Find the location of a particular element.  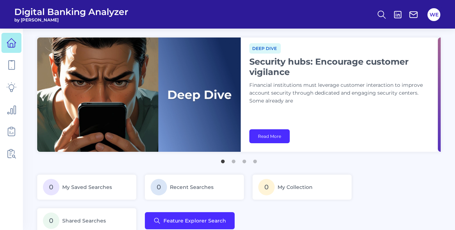

p: Financial institutions must leverage customer interaction to improve account security through ded... is located at coordinates (338, 93).